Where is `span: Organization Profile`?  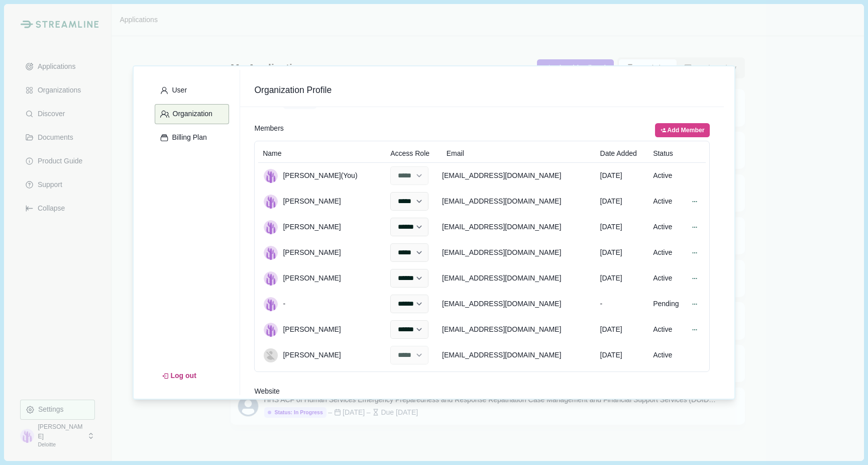
span: Organization Profile is located at coordinates (482, 90).